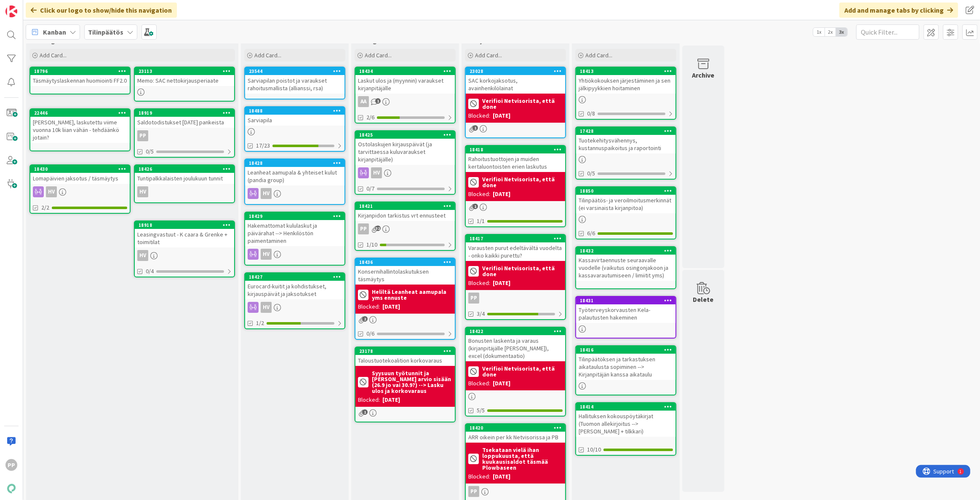 This screenshot has width=980, height=500. What do you see at coordinates (295, 84) in the screenshot?
I see `div: Sarviapilan poistot ja varaukset rahoitusmallista (allianssi, rsa)` at bounding box center [295, 84].